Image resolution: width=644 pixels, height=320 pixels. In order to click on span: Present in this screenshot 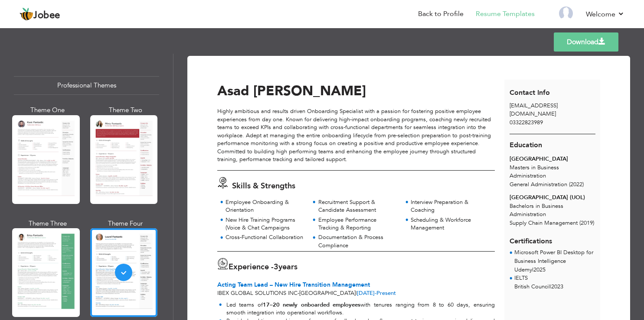, I will do `click(377, 294)`.